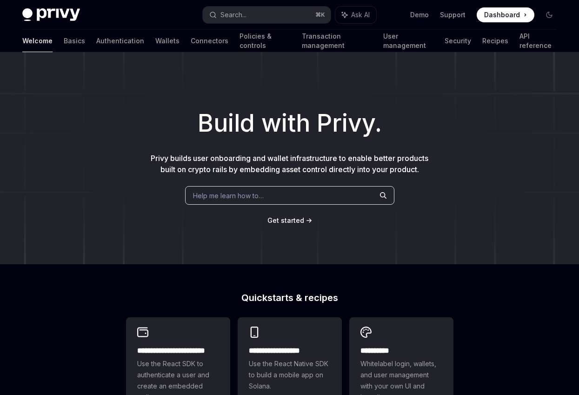 The width and height of the screenshot is (579, 395). I want to click on a: Policies & controls, so click(265, 41).